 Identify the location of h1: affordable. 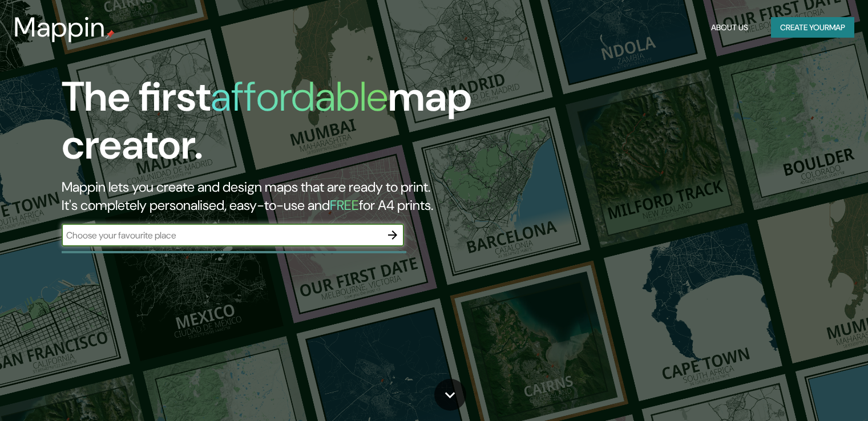
(299, 96).